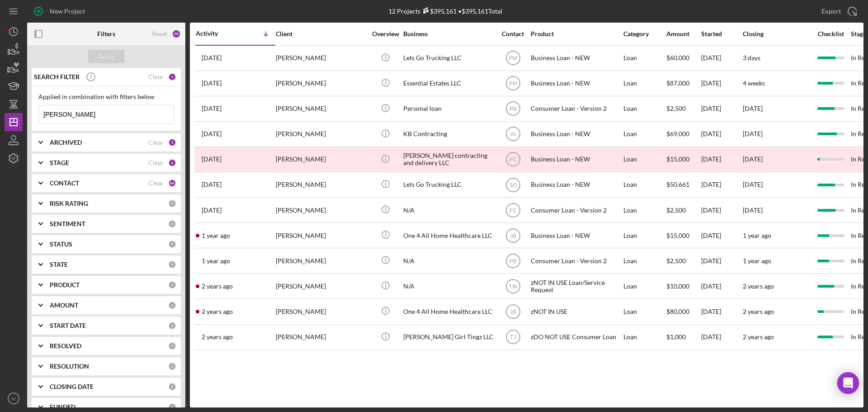 The height and width of the screenshot is (412, 868). What do you see at coordinates (321, 34) in the screenshot?
I see `div: Client` at bounding box center [321, 34].